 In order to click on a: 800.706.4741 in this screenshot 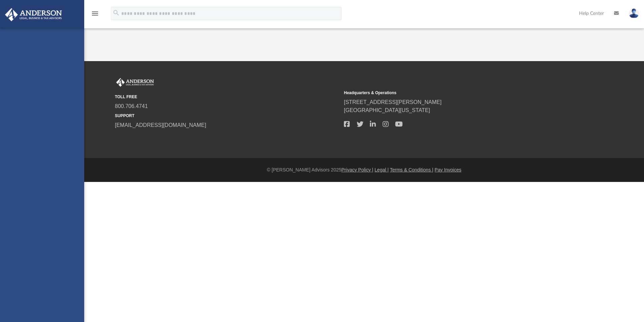, I will do `click(131, 106)`.